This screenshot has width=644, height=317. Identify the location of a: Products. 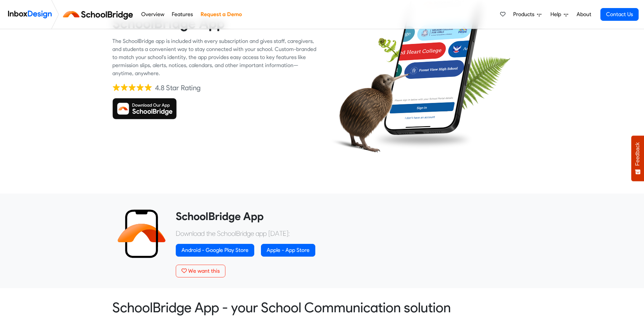
(528, 14).